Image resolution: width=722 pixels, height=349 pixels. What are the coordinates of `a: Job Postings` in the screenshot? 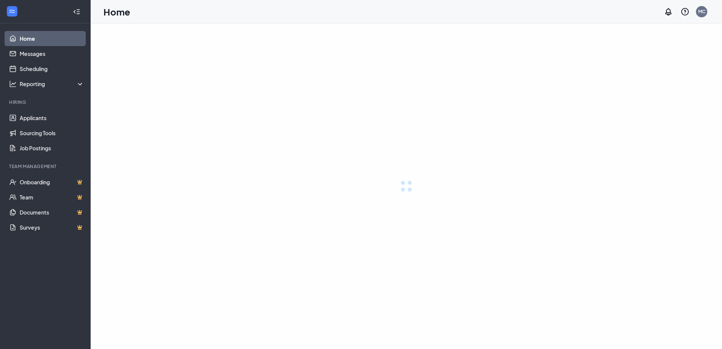 It's located at (52, 148).